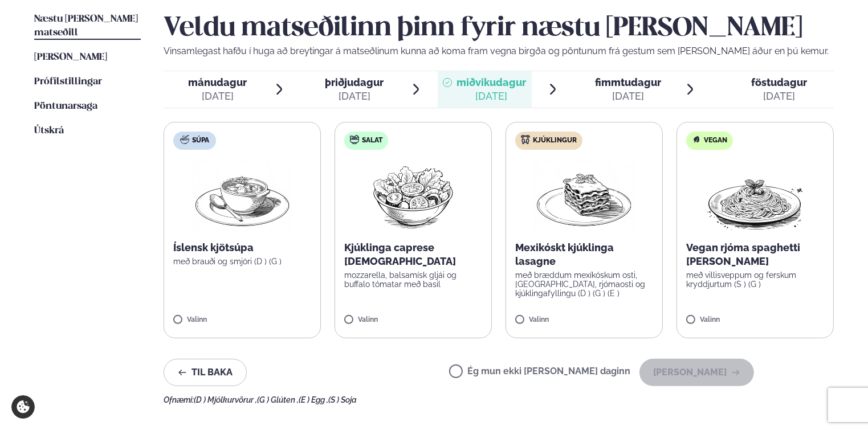 Image resolution: width=868 pixels, height=430 pixels. Describe the element at coordinates (49, 131) in the screenshot. I see `span: Útskrá` at that location.